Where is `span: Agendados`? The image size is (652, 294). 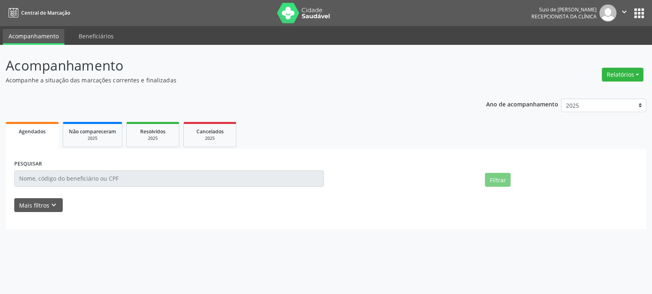 span: Agendados is located at coordinates (32, 131).